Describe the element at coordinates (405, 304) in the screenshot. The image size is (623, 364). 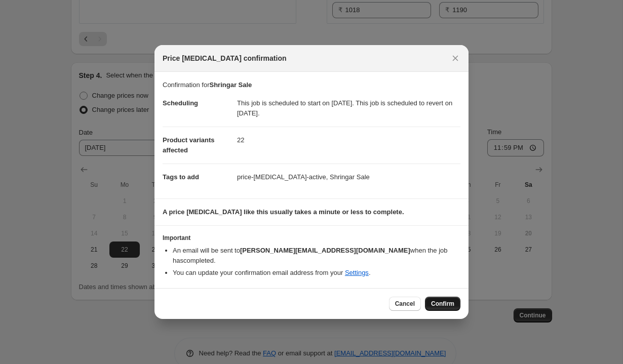
I see `span: Cancel` at that location.